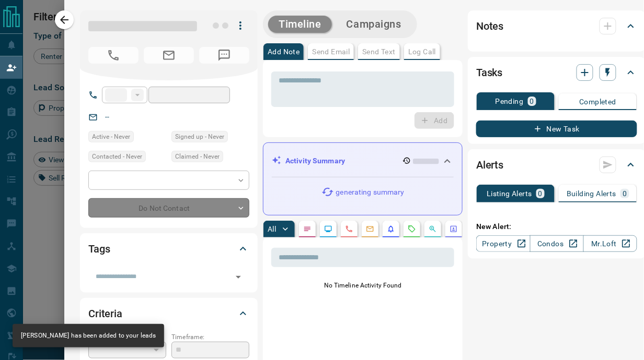 Image resolution: width=644 pixels, height=360 pixels. I want to click on h2: Tags, so click(99, 249).